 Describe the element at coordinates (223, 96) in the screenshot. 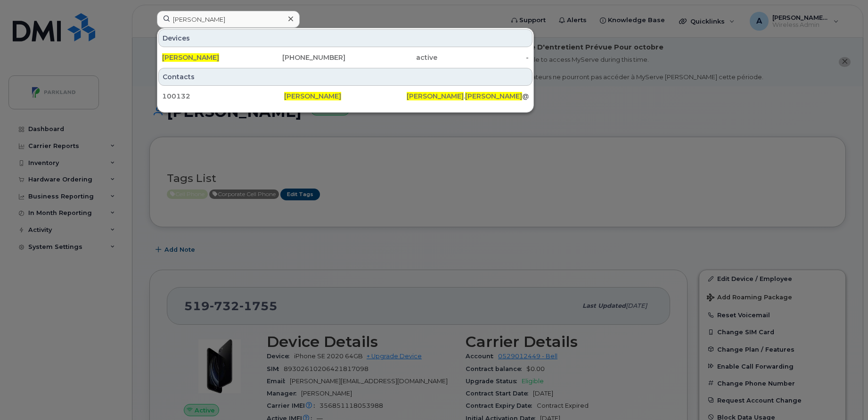

I see `div: 100132` at that location.